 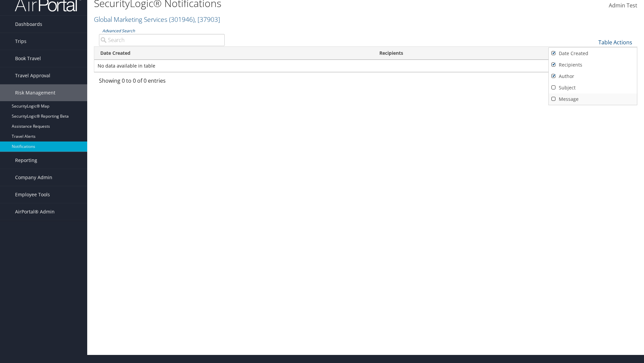 What do you see at coordinates (29, 24) in the screenshot?
I see `span: Dashboards` at bounding box center [29, 24].